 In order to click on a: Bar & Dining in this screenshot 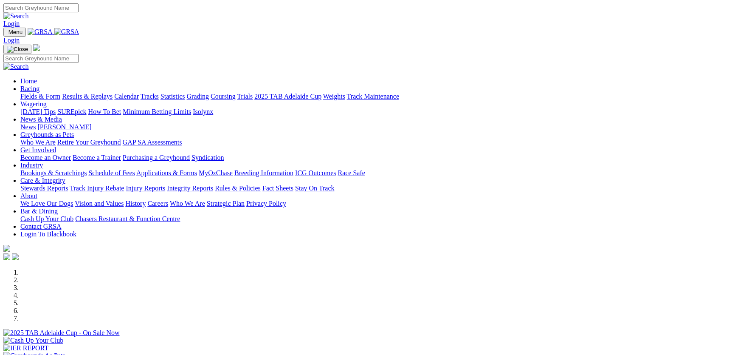, I will do `click(39, 211)`.